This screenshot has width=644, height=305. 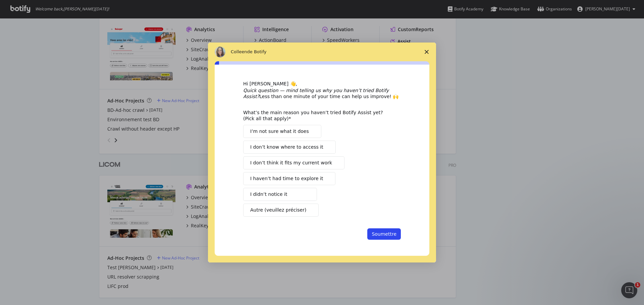 What do you see at coordinates (220, 52) in the screenshot?
I see `img: Profile image for Colleen` at bounding box center [220, 52].